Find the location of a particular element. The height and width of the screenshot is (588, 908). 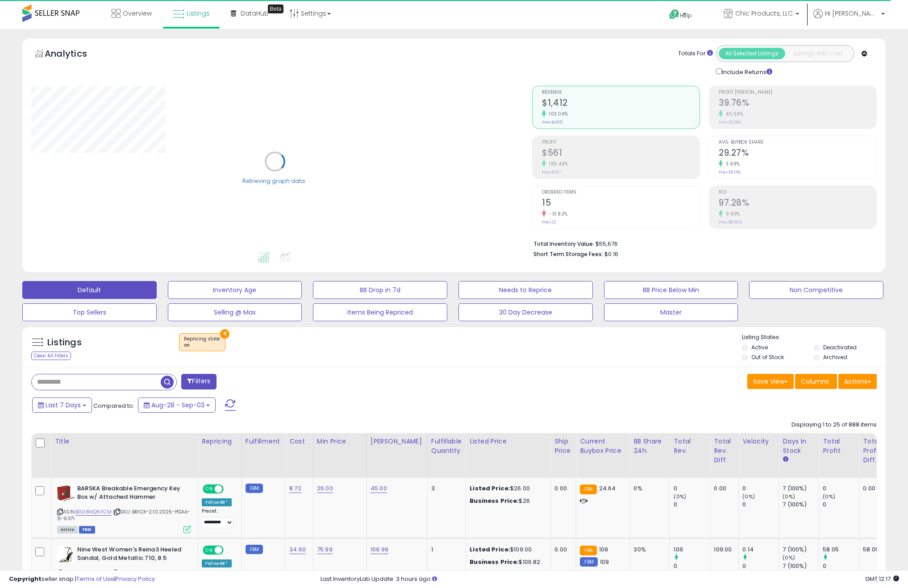

div: $26.00 is located at coordinates (507, 488).